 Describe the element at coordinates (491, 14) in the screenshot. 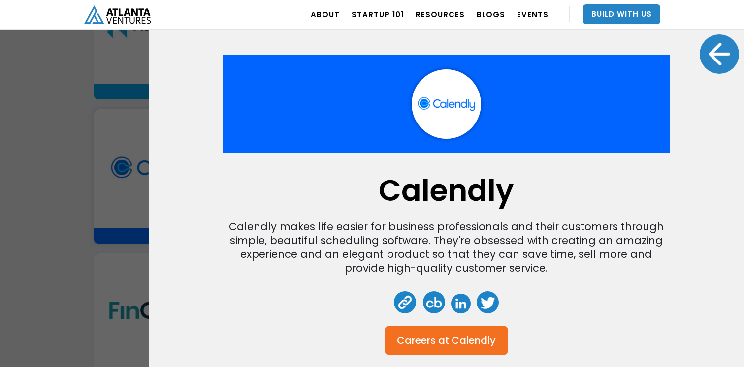

I see `a: BLOGS` at that location.